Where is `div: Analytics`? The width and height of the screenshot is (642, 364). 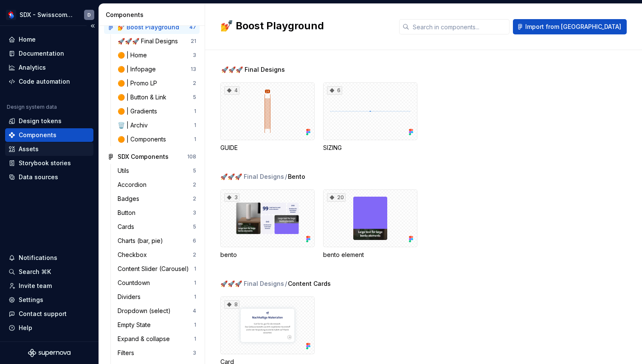
div: Analytics is located at coordinates (32, 67).